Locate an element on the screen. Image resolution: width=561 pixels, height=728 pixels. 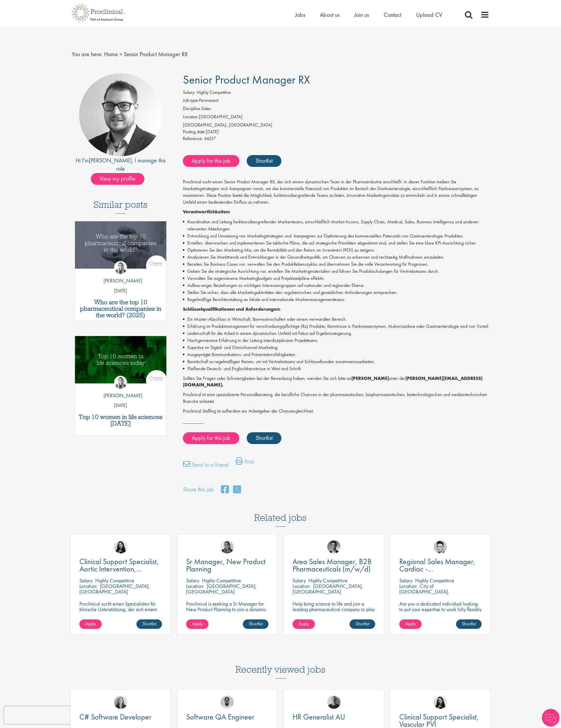
span: Clinical Support Specialist, Aortic Intervention, Vascular is located at coordinates (119, 569).